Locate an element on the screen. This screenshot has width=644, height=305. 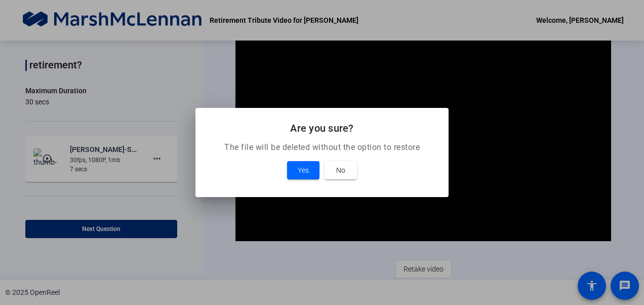
h2: Are you sure? is located at coordinates (322, 128).